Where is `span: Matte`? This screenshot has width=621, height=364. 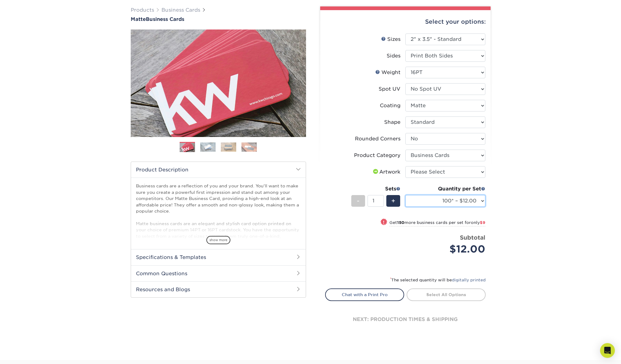
span: Matte is located at coordinates (138, 19).